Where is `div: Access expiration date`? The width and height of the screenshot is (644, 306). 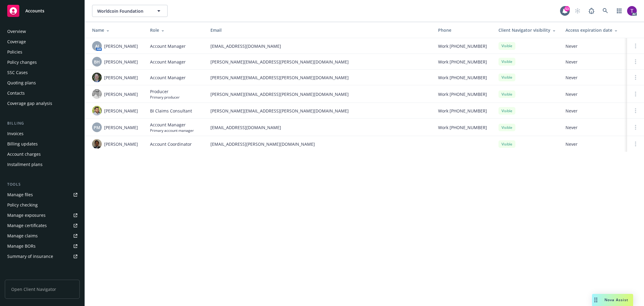
div: Access expiration date is located at coordinates (594, 30).